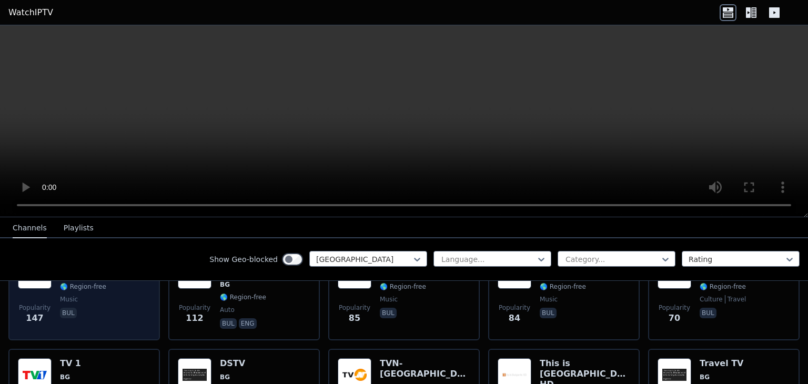 The image size is (808, 384). What do you see at coordinates (244, 259) in the screenshot?
I see `label: Show Geo-blocked` at bounding box center [244, 259].